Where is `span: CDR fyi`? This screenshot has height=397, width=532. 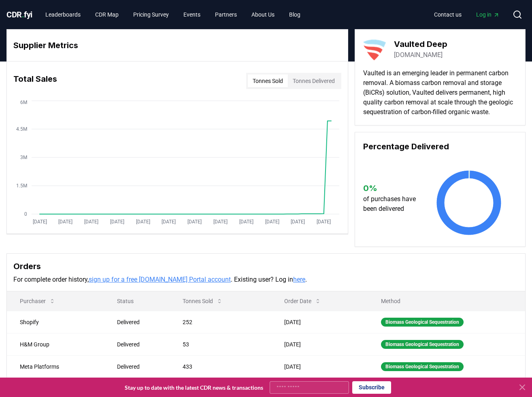
span: CDR fyi is located at coordinates (19, 15).